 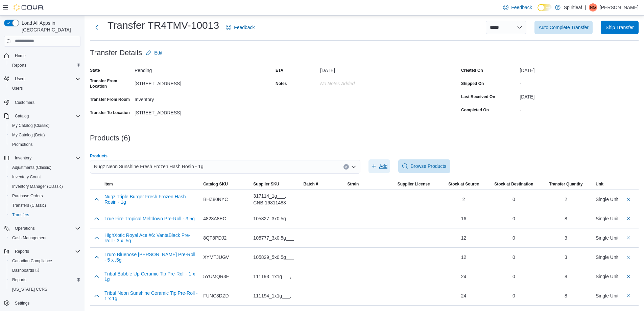 What do you see at coordinates (111, 83) in the screenshot?
I see `label: Transfer From Location` at bounding box center [111, 83].